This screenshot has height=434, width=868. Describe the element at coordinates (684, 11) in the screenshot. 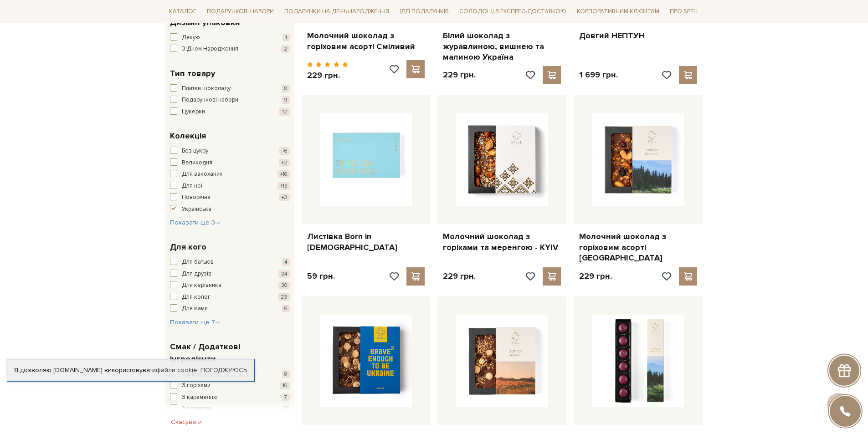

I see `span: Про Spell` at that location.